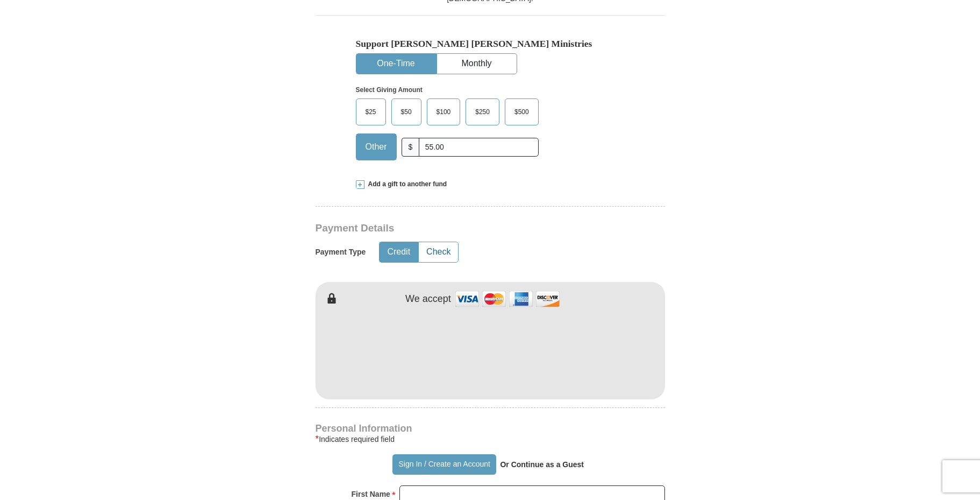 The image size is (980, 500). Describe the element at coordinates (522, 112) in the screenshot. I see `span: $500` at that location.